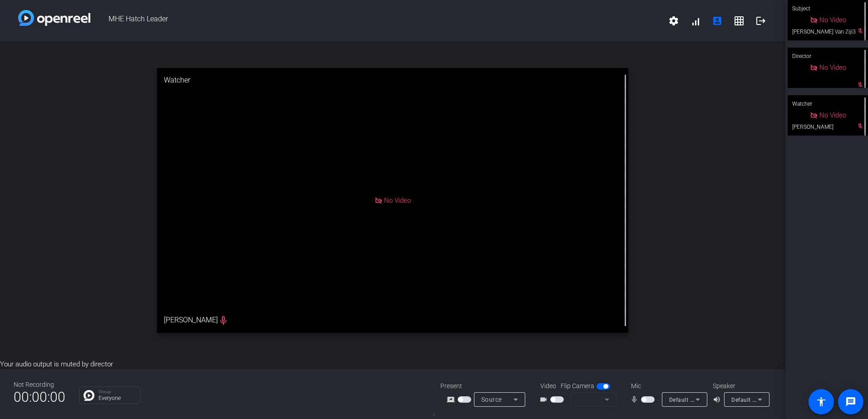 The image size is (868, 419). I want to click on p: Everyone, so click(116, 398).